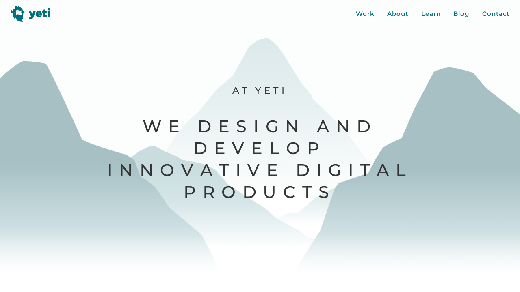 The image size is (520, 292). What do you see at coordinates (259, 91) in the screenshot?
I see `p: At Yeti` at bounding box center [259, 91].